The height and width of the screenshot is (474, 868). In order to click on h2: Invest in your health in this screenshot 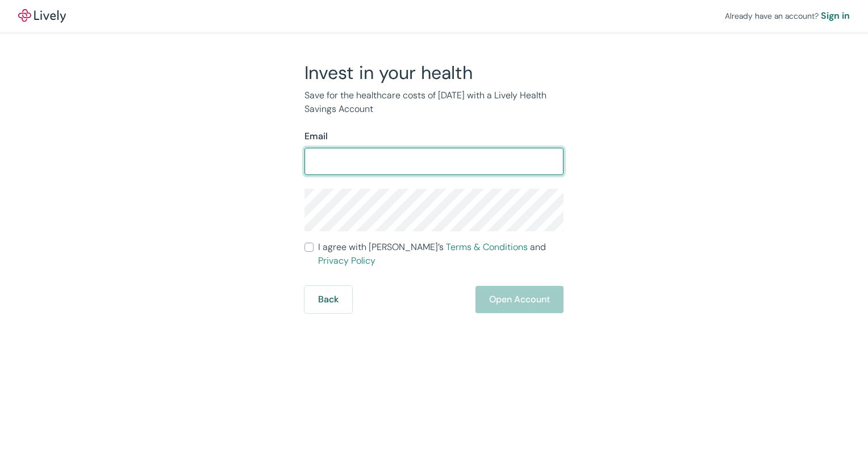, I will do `click(434, 73)`.